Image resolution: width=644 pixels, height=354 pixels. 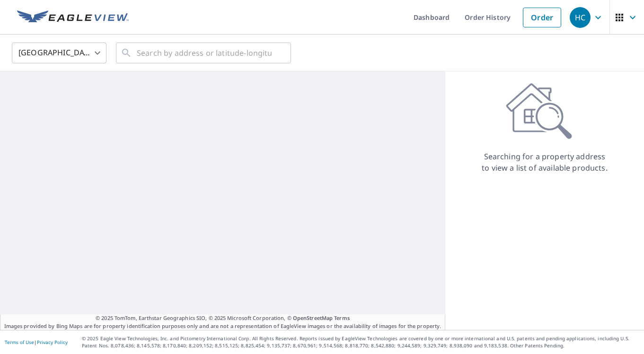 I want to click on a: Privacy Policy, so click(x=52, y=342).